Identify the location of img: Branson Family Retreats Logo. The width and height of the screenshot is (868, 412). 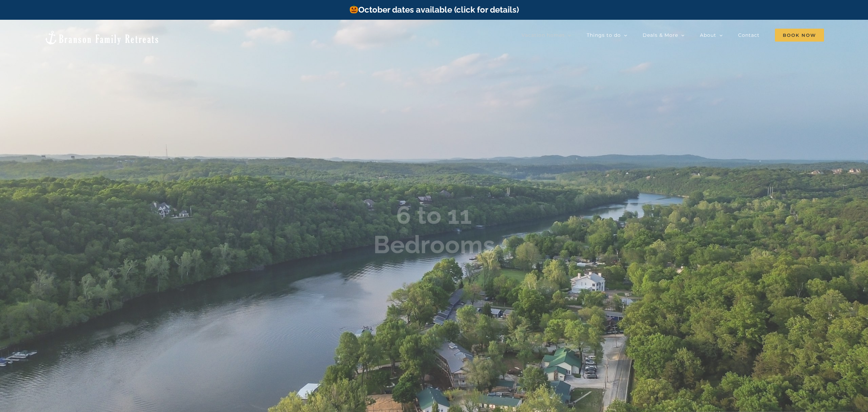
(101, 38).